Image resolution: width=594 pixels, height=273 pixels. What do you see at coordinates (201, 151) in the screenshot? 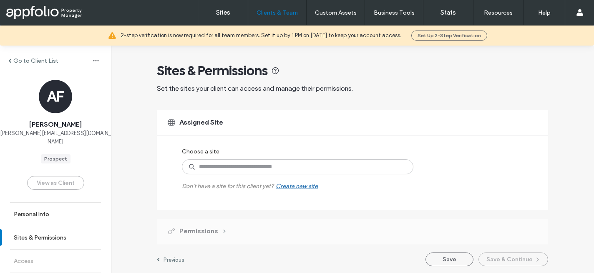
I see `label: Choose a site` at bounding box center [201, 151].